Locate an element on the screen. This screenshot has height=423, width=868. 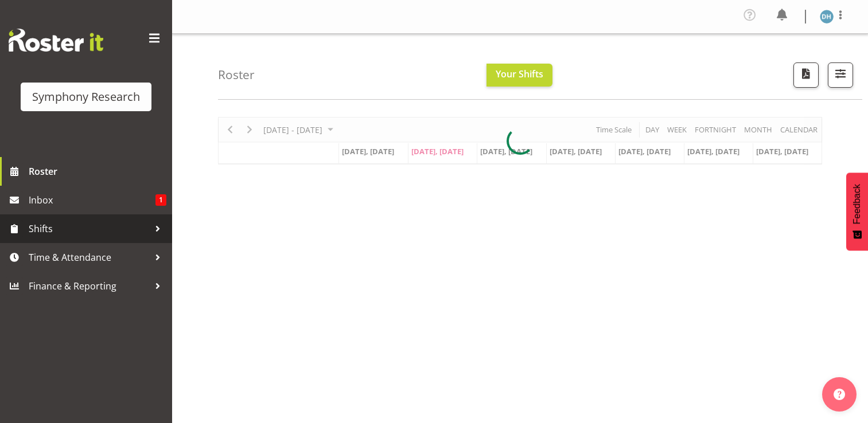
button: Your Shifts is located at coordinates (519, 75).